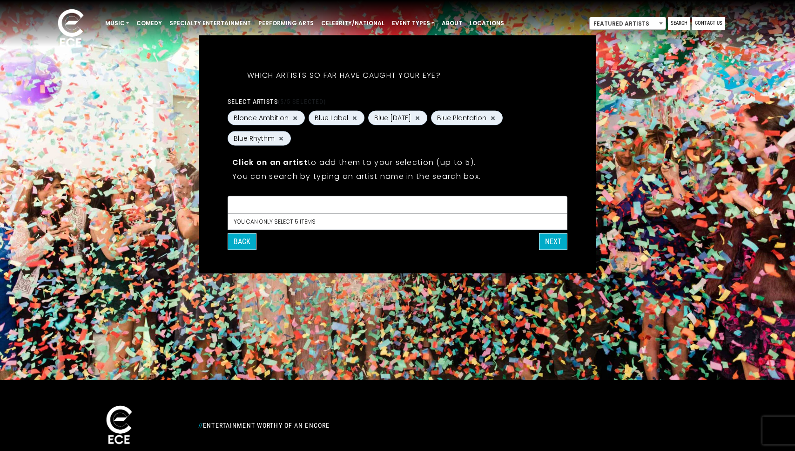  What do you see at coordinates (398, 162) in the screenshot?
I see `p: to add them to your selection (up to 5).` at bounding box center [398, 162].